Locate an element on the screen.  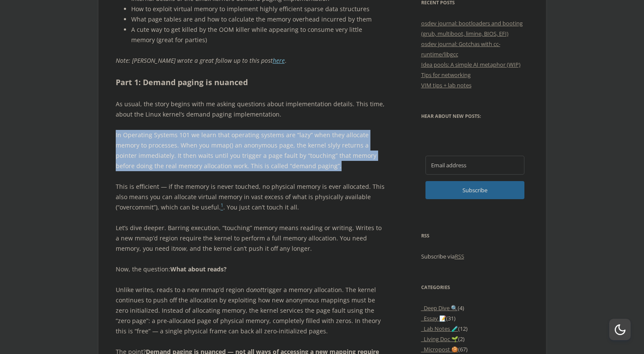
input: Email address is located at coordinates (475, 165).